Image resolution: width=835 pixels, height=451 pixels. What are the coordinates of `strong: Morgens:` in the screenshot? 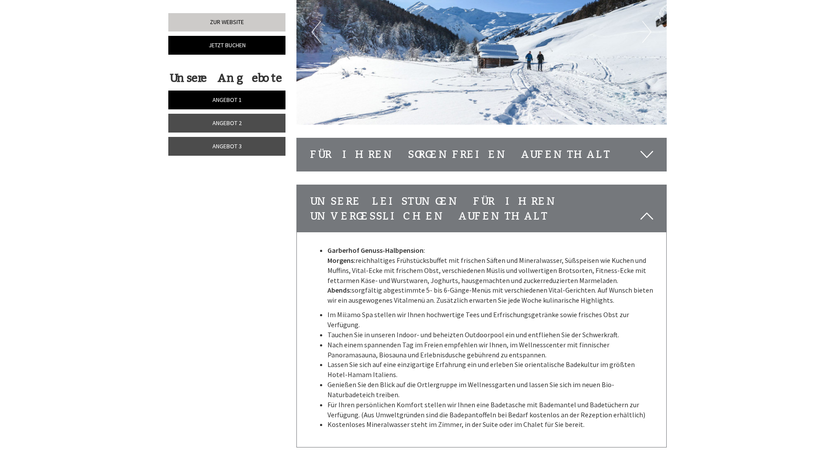 It's located at (342, 260).